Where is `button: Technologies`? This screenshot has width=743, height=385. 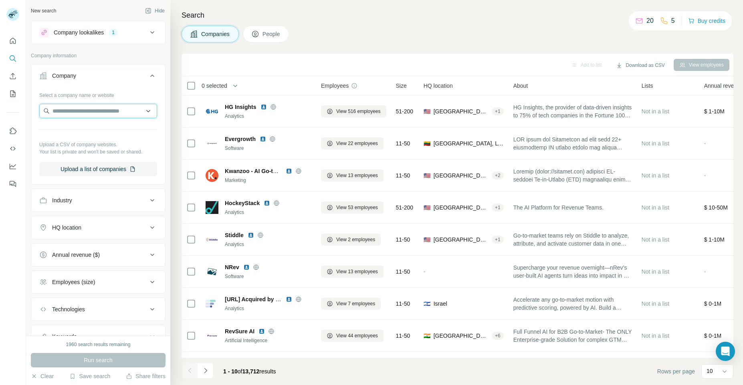 button: Technologies is located at coordinates (98, 309).